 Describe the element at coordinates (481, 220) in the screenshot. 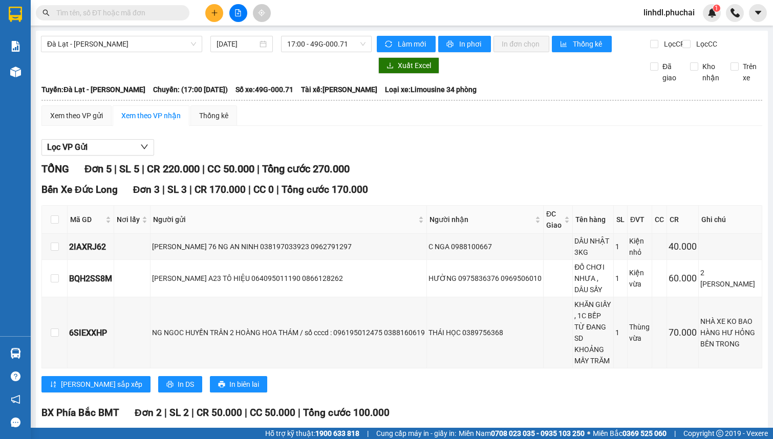

I see `span: Người nhận` at that location.